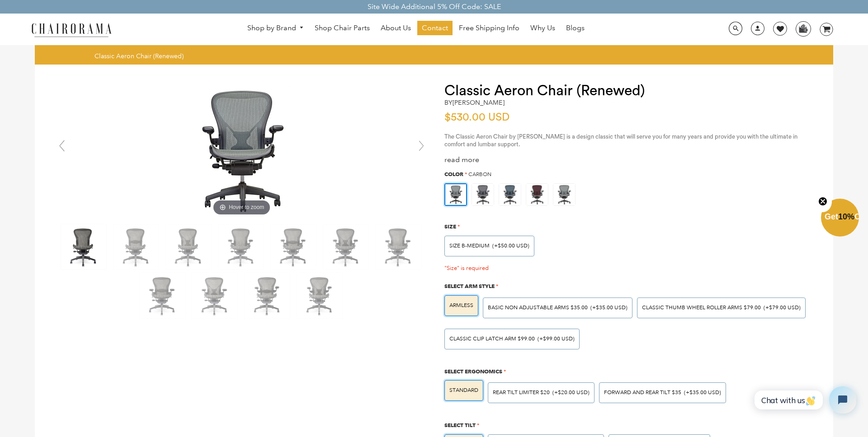 This screenshot has width=868, height=437. Describe the element at coordinates (98, 21) in the screenshot. I see `button: Open chat widget` at that location.